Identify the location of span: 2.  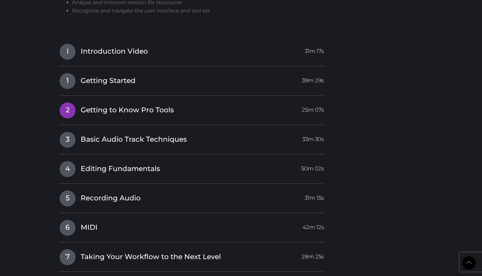
(68, 110).